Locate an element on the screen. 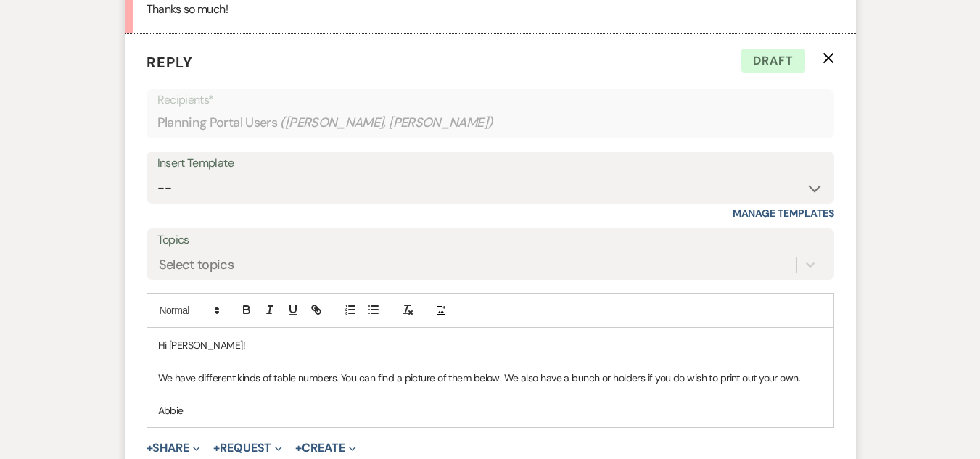 The width and height of the screenshot is (980, 459). button: Request is located at coordinates (248, 448).